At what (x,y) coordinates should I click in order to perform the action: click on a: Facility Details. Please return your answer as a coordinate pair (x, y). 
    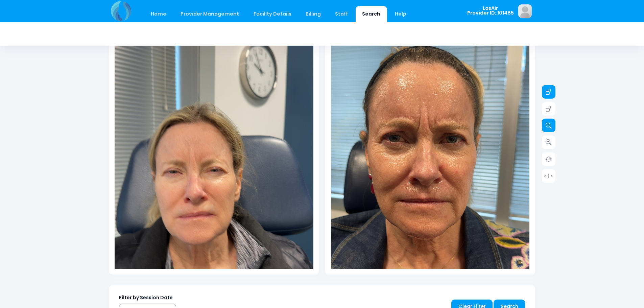
    Looking at the image, I should click on (272, 14).